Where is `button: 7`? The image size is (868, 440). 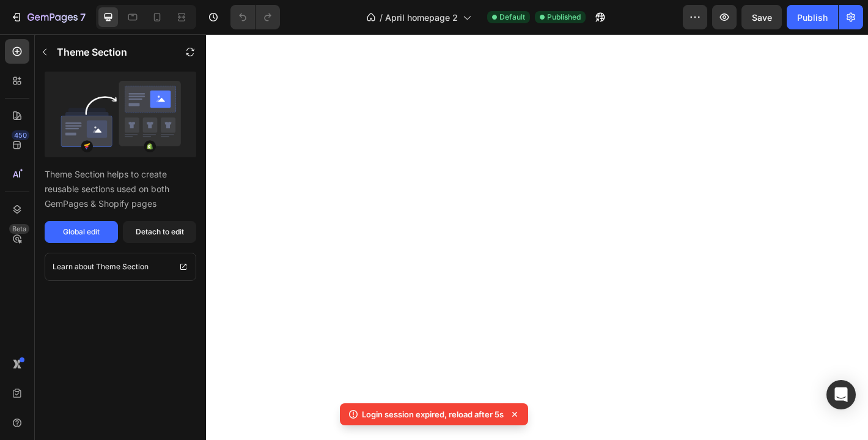 button: 7 is located at coordinates (48, 17).